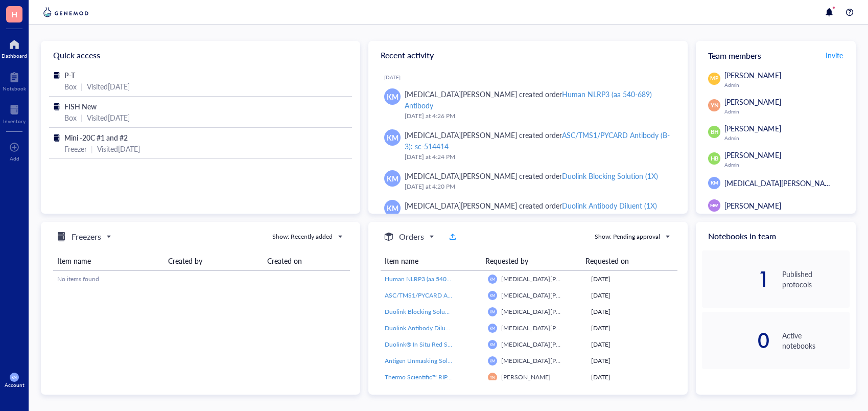  I want to click on div: Notebooks in team, so click(776, 236).